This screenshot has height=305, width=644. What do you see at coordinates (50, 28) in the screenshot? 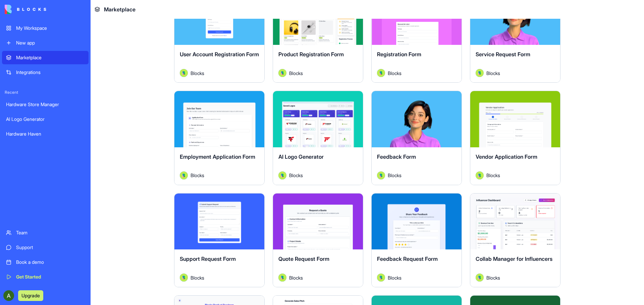
I see `div: My Workspace` at bounding box center [50, 28].